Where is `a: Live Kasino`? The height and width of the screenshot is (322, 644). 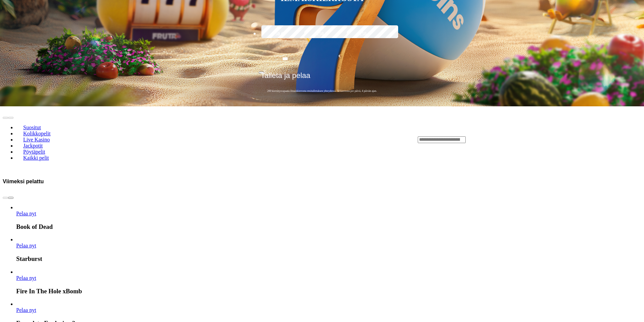
a: Live Kasino is located at coordinates (36, 139).